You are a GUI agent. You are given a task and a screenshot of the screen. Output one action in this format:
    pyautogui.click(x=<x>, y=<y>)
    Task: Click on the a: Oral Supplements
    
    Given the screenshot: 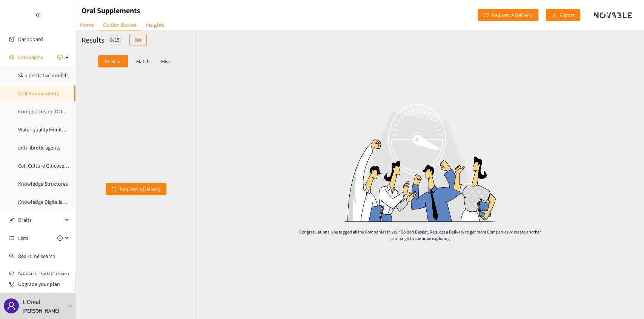 What is the action you would take?
    pyautogui.click(x=38, y=93)
    